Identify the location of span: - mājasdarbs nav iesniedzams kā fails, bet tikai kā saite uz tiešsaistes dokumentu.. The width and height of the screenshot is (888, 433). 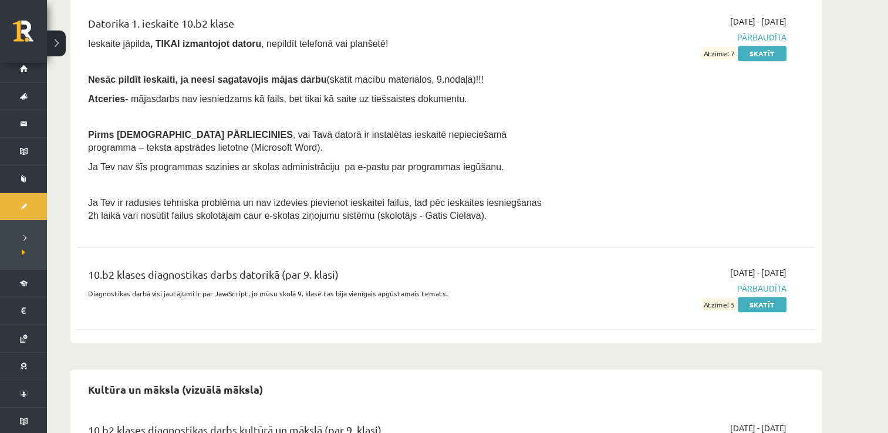
(278, 99).